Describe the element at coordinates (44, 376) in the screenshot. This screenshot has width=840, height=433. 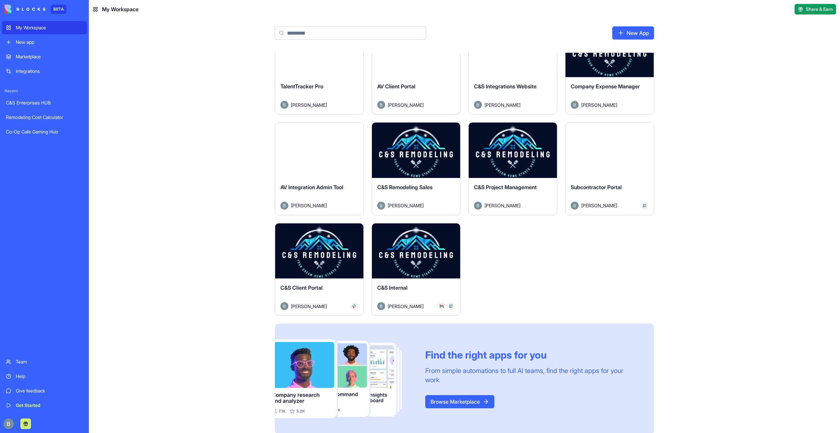
I see `a: Help` at that location.